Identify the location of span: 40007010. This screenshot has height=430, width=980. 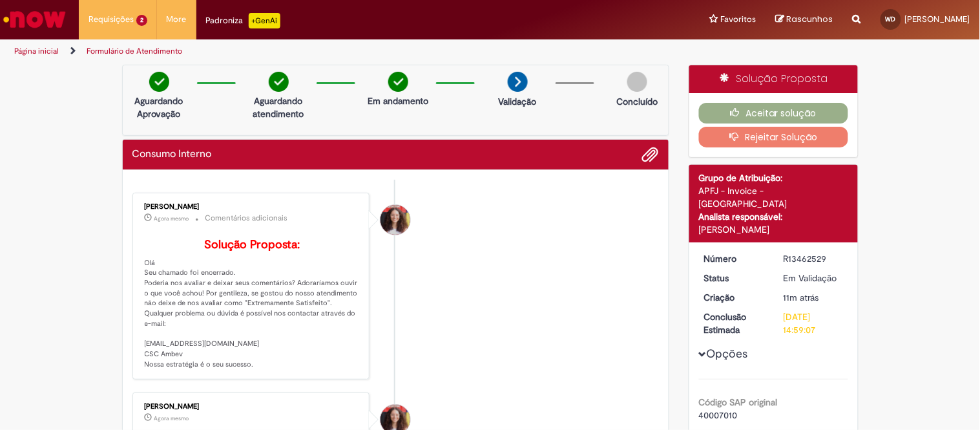
(719, 415).